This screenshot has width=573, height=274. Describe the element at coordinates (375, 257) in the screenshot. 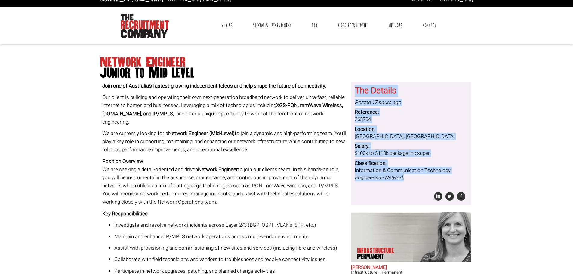

I see `span: Permanent` at that location.